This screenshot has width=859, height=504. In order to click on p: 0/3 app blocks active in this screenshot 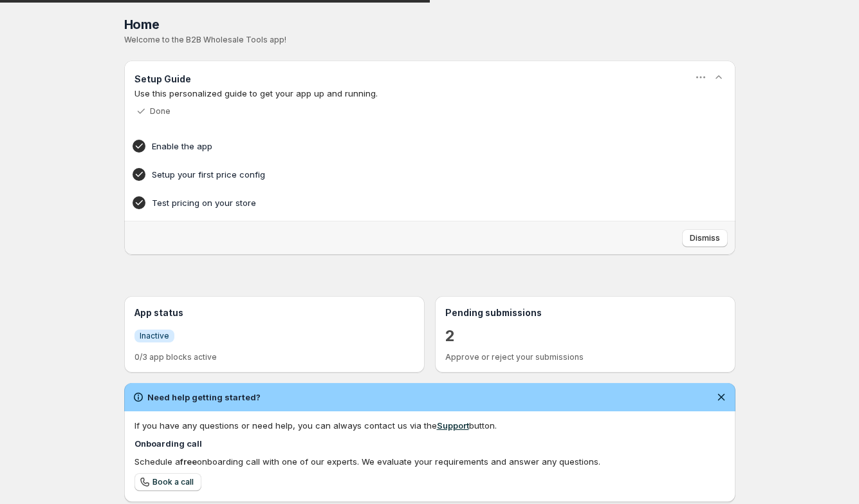, I will do `click(274, 357)`.